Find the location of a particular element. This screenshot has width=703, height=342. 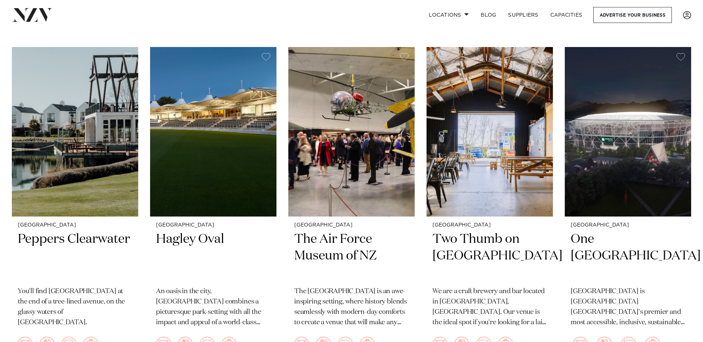

a: SUPPLIERS is located at coordinates (523, 15).